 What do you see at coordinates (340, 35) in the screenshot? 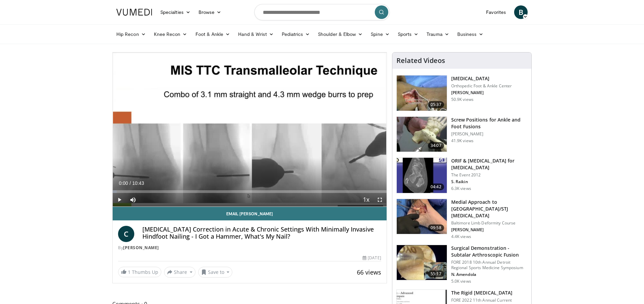
I see `a: Shoulder & Elbow` at bounding box center [340, 35].